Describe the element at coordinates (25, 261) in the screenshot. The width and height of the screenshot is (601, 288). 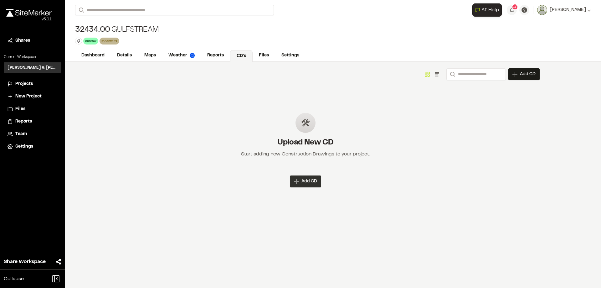
I see `span: Share Workspace` at that location.